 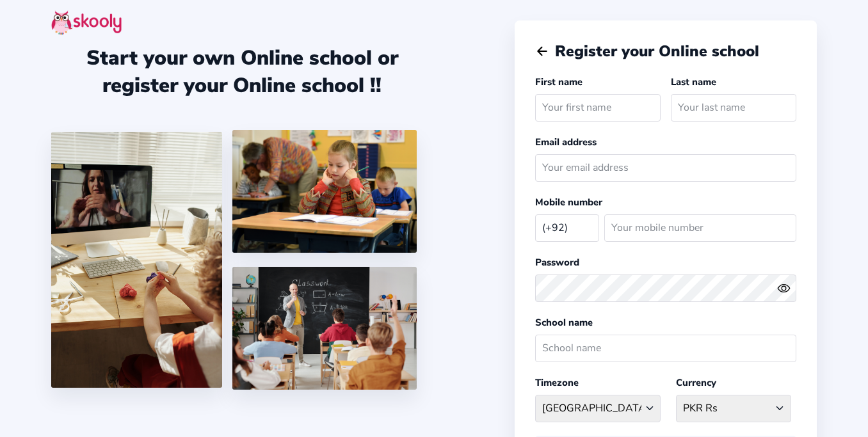 I want to click on img: 5.png, so click(x=325, y=328).